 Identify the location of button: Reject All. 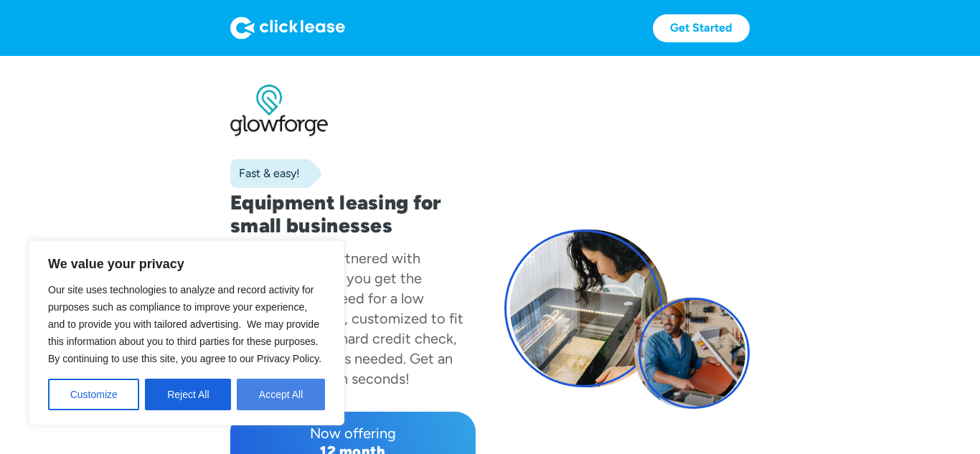
(188, 394).